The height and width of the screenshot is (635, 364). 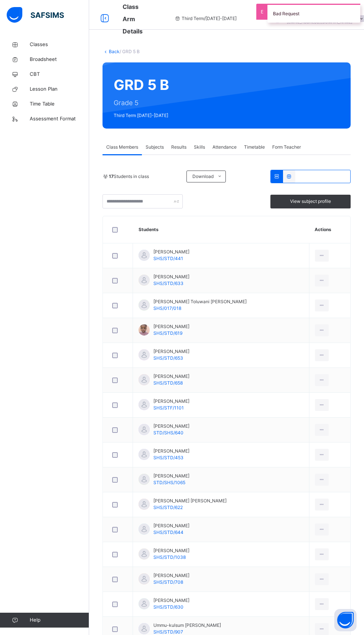 What do you see at coordinates (225, 147) in the screenshot?
I see `span: Attendance` at bounding box center [225, 147].